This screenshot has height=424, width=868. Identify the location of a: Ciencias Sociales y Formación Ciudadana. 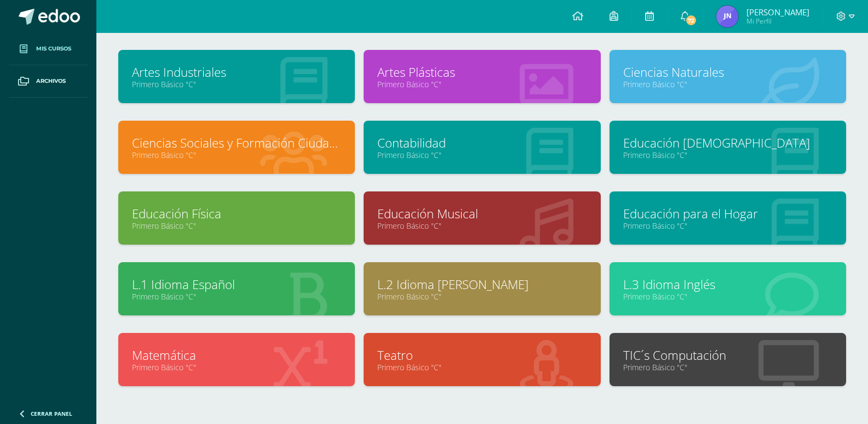
(237, 143).